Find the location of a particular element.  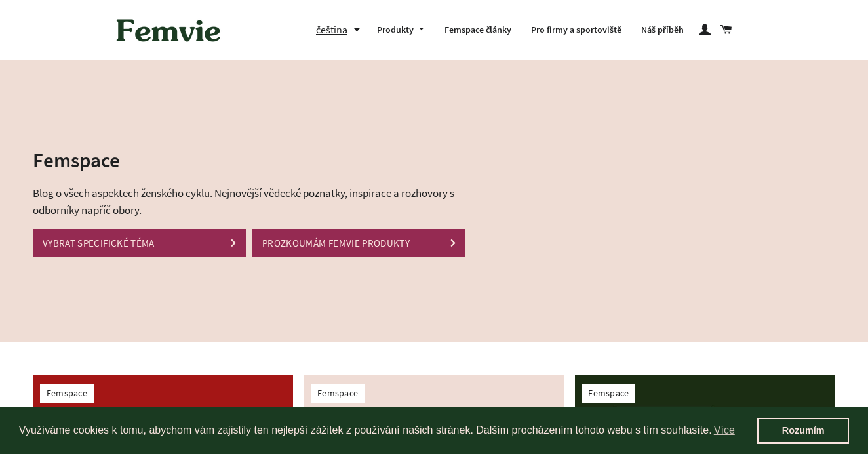

button: čeština is located at coordinates (342, 30).